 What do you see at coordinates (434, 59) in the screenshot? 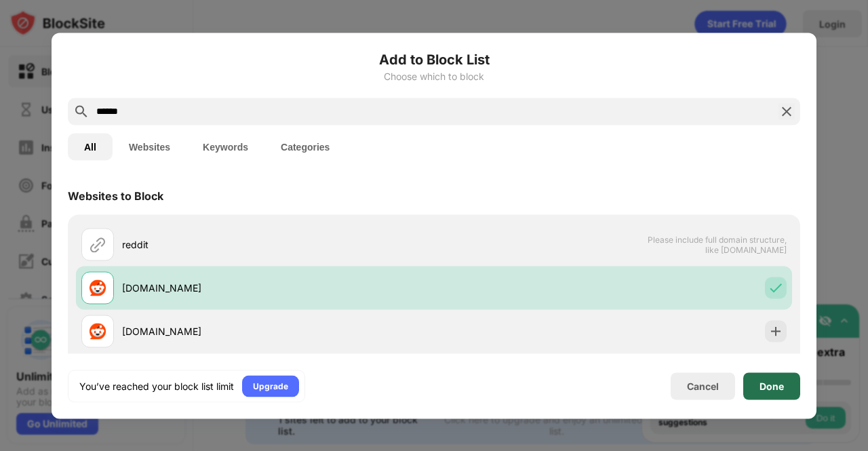
I see `h6: Add to Block List` at bounding box center [434, 59].